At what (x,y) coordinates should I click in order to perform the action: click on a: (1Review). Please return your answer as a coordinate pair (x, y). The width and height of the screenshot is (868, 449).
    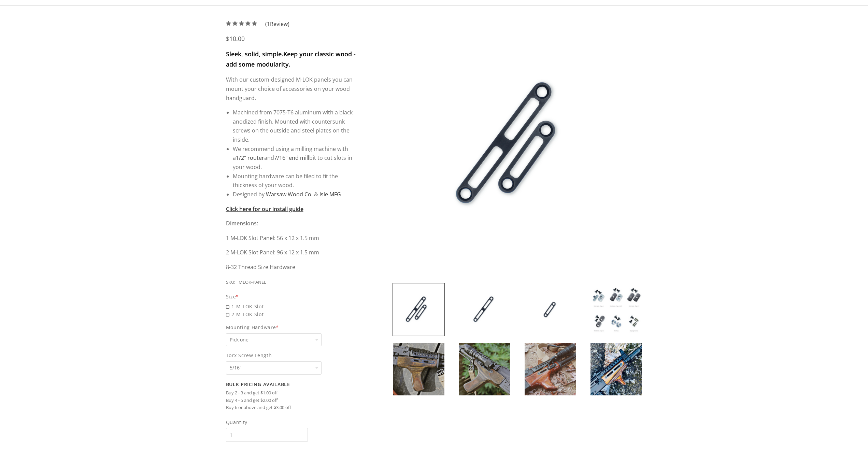
    Looking at the image, I should click on (258, 24).